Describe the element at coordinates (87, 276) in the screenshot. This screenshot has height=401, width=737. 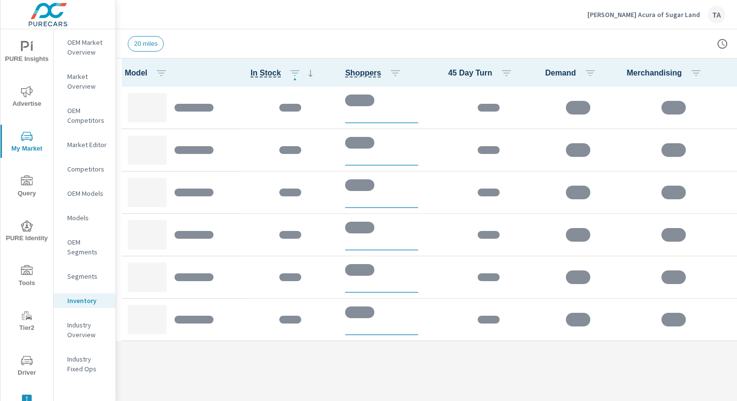
I see `p: Segments` at that location.